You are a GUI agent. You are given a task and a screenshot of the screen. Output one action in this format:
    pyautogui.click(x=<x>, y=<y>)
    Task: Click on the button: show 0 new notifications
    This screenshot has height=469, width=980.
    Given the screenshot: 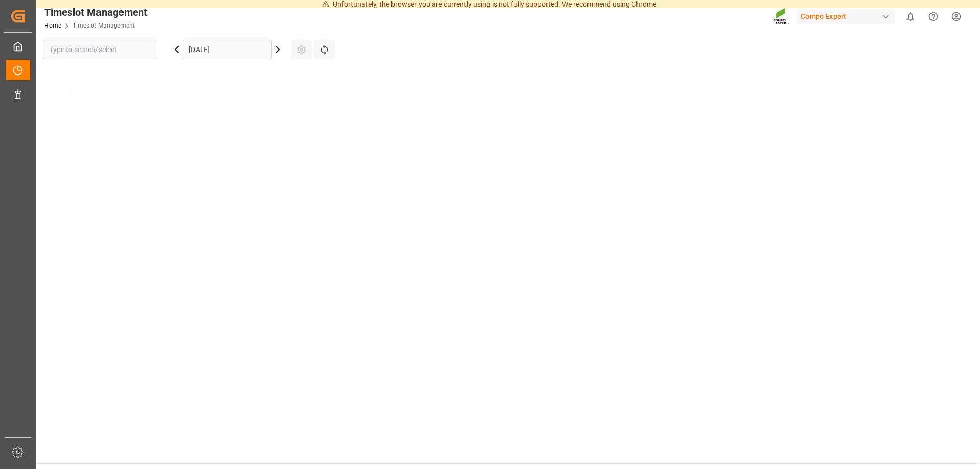 What is the action you would take?
    pyautogui.click(x=910, y=16)
    